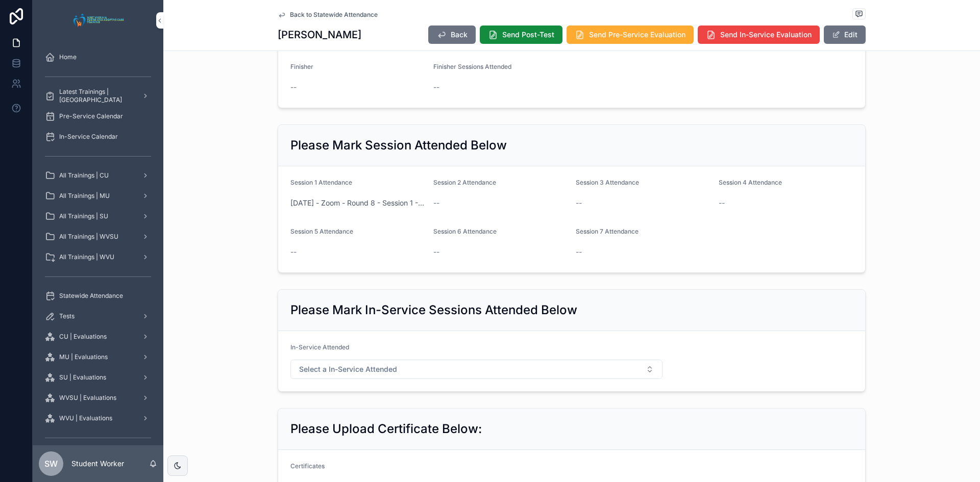 The width and height of the screenshot is (980, 482). Describe the element at coordinates (67, 316) in the screenshot. I see `span: Tests` at that location.